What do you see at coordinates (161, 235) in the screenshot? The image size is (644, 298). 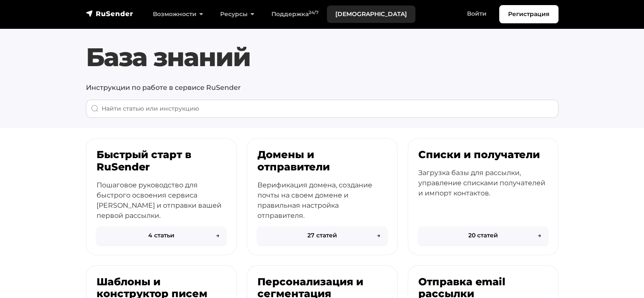 I see `button: 4 статьи→` at bounding box center [161, 235].